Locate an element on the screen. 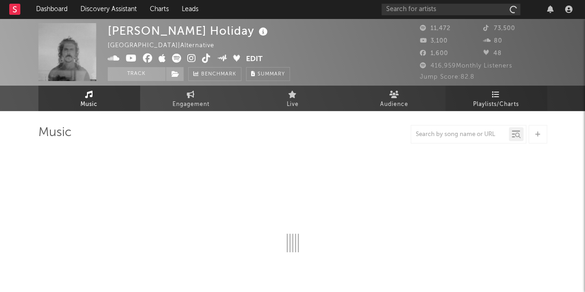 This screenshot has height=292, width=585. span: 80 is located at coordinates (493, 41).